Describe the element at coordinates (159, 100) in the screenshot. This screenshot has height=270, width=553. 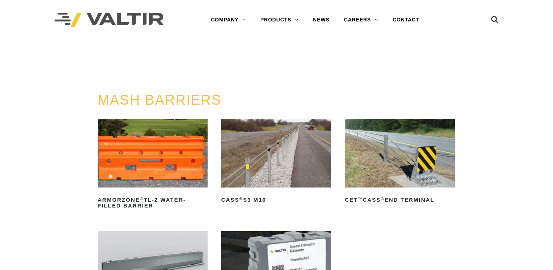
I see `a: MASH BARRIERS` at that location.